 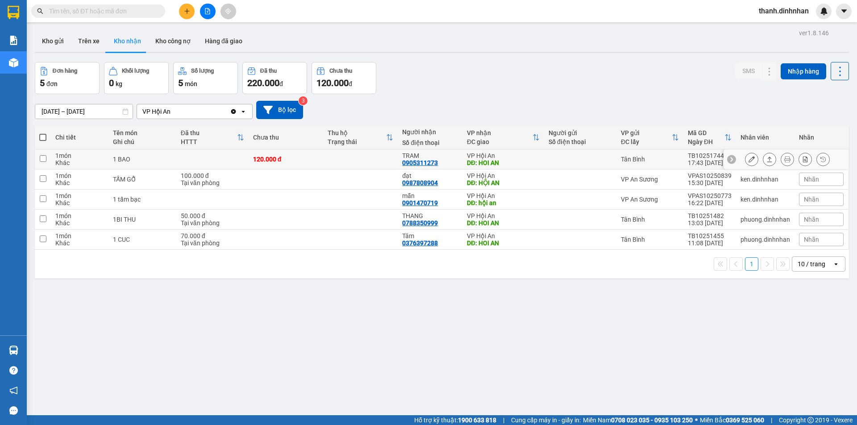 I want to click on div: TRAM, so click(x=430, y=156).